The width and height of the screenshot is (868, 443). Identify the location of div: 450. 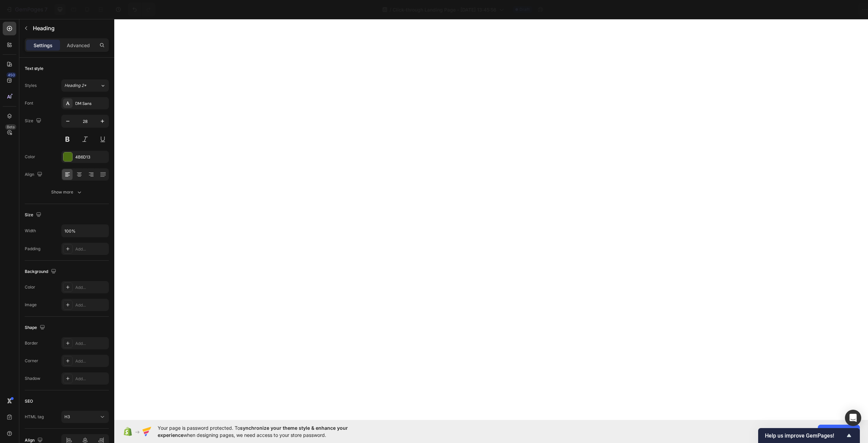
(11, 75).